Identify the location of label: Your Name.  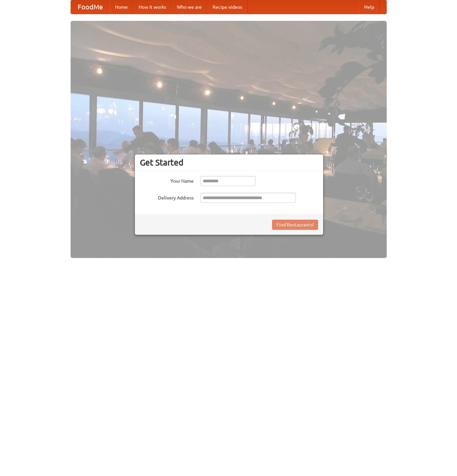
(166, 180).